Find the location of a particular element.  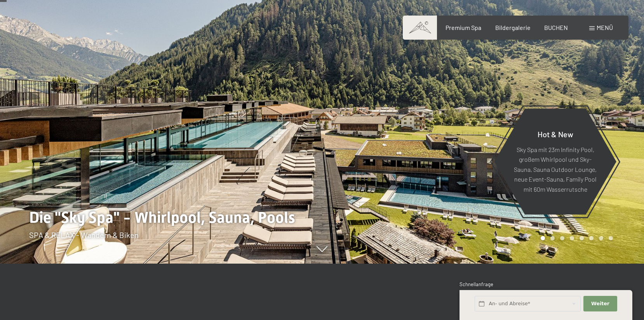

div: Carousel Page 5 is located at coordinates (582, 238).